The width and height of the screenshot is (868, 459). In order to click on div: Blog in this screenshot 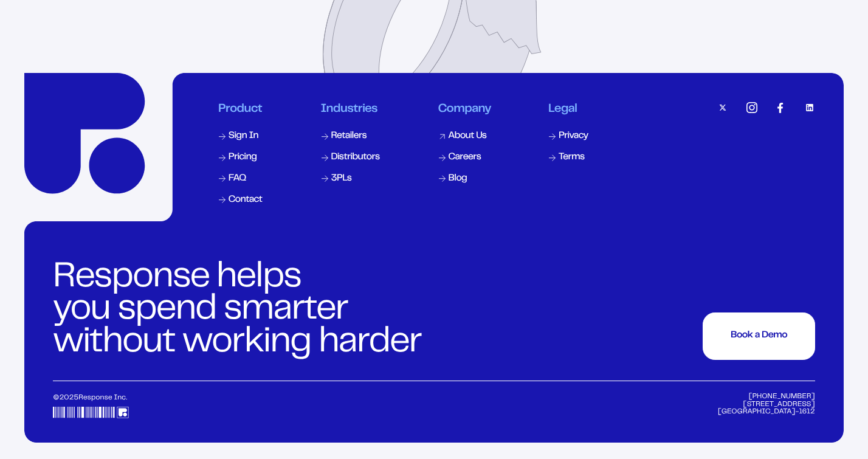, I will do `click(458, 179)`.